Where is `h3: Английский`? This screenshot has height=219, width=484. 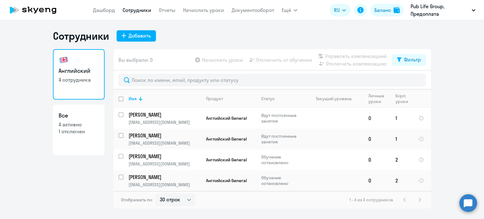 h3: Английский is located at coordinates (79, 71).